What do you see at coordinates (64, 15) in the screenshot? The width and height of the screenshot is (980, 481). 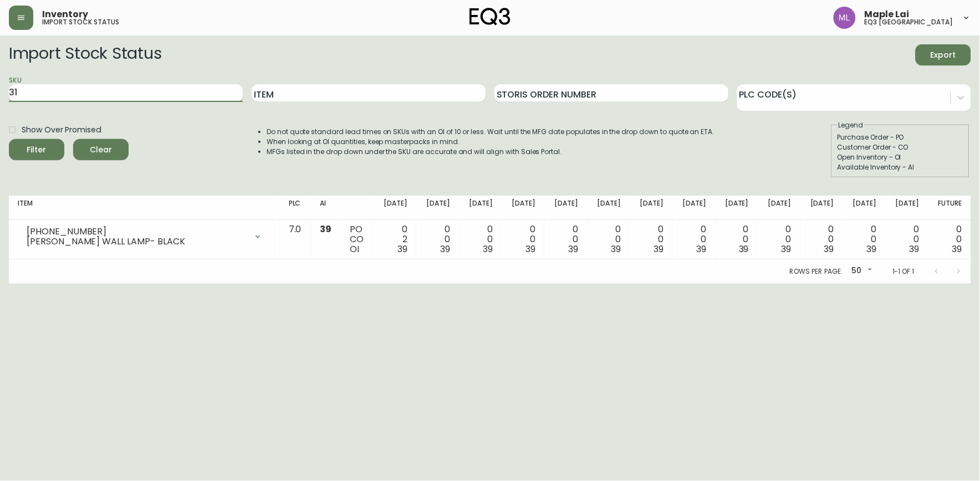 I see `span: Inventory` at bounding box center [64, 15].